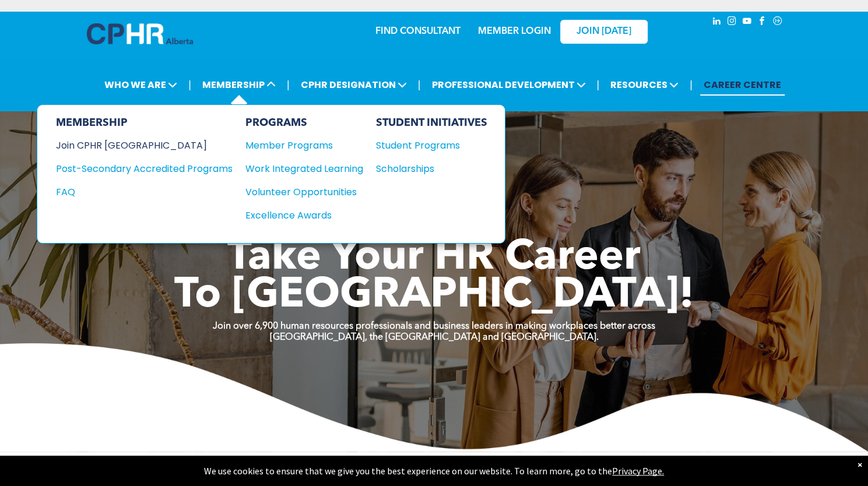 Image resolution: width=868 pixels, height=486 pixels. What do you see at coordinates (304, 215) in the screenshot?
I see `a: Excellence Awards` at bounding box center [304, 215].